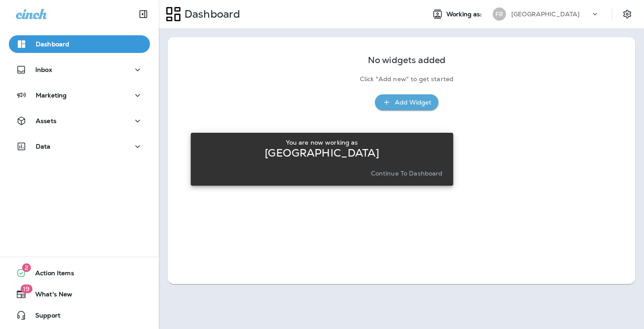 This screenshot has width=644, height=329. Describe the element at coordinates (44, 70) in the screenshot. I see `p: Inbox` at that location.